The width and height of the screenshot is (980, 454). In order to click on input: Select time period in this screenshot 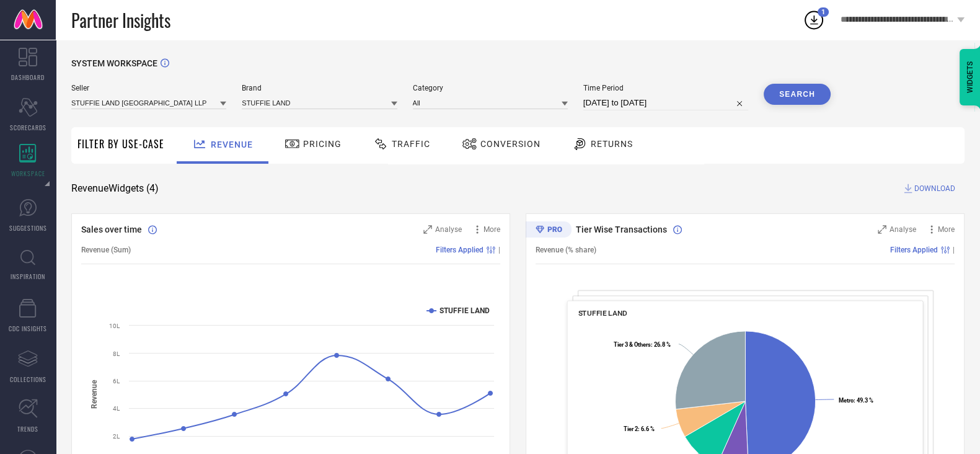, I will do `click(665, 103)`.